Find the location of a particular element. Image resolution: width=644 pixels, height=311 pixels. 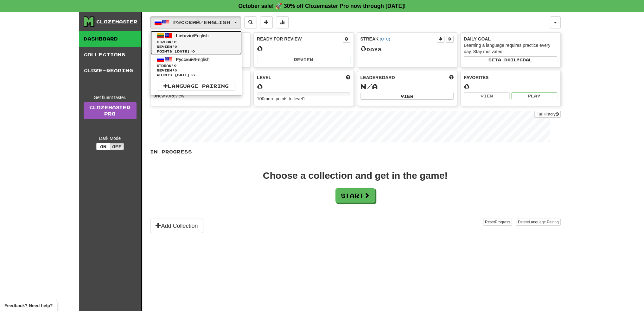

button: Русский/English is located at coordinates (195, 22).